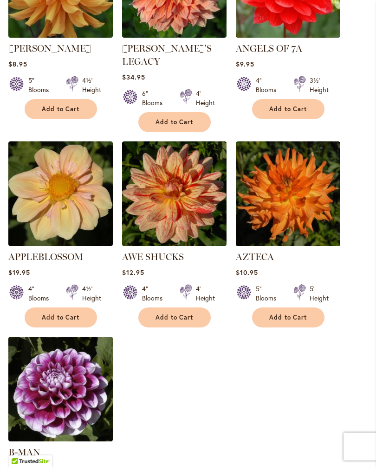 The height and width of the screenshot is (467, 376). What do you see at coordinates (133, 272) in the screenshot?
I see `span: $12.95` at bounding box center [133, 272].